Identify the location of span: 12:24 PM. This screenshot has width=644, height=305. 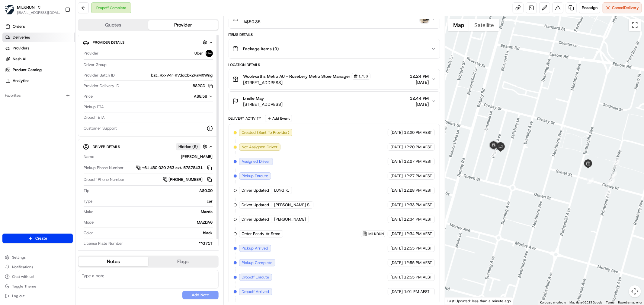
(419, 77).